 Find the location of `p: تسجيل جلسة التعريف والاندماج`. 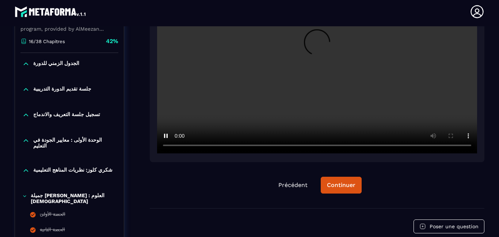

p: تسجيل جلسة التعريف والاندماج is located at coordinates (66, 115).